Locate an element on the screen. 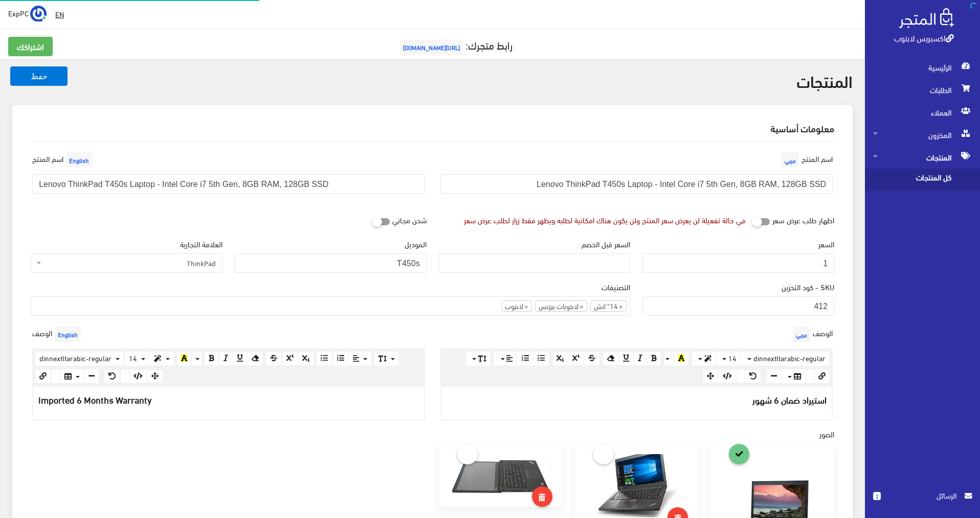 The image size is (980, 518). div: في حالة تفعيلة لن يعرض سعر المنتج ولن يكون هناك امكانية لطلبه ويظهر فقط زرار لطلب عرض سعر is located at coordinates (605, 220).